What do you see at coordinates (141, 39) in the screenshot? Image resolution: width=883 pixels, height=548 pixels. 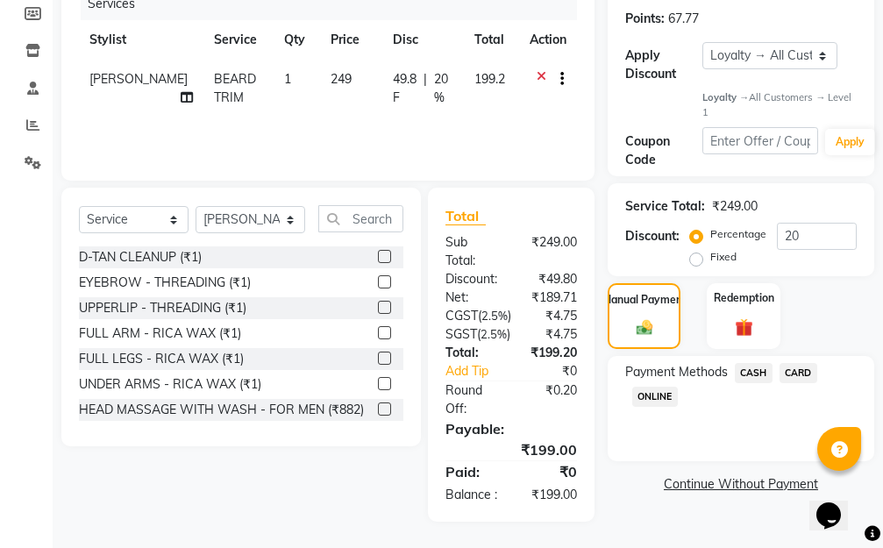 I see `th: Stylist` at bounding box center [141, 39].